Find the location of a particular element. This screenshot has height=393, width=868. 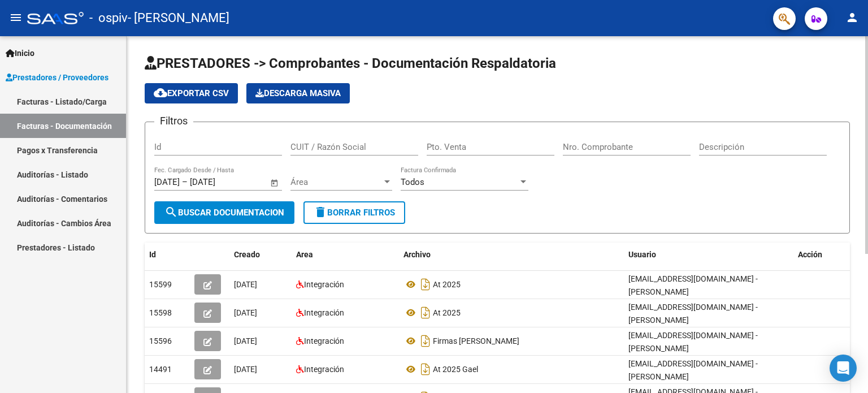

mat-icon: menu is located at coordinates (16, 18).